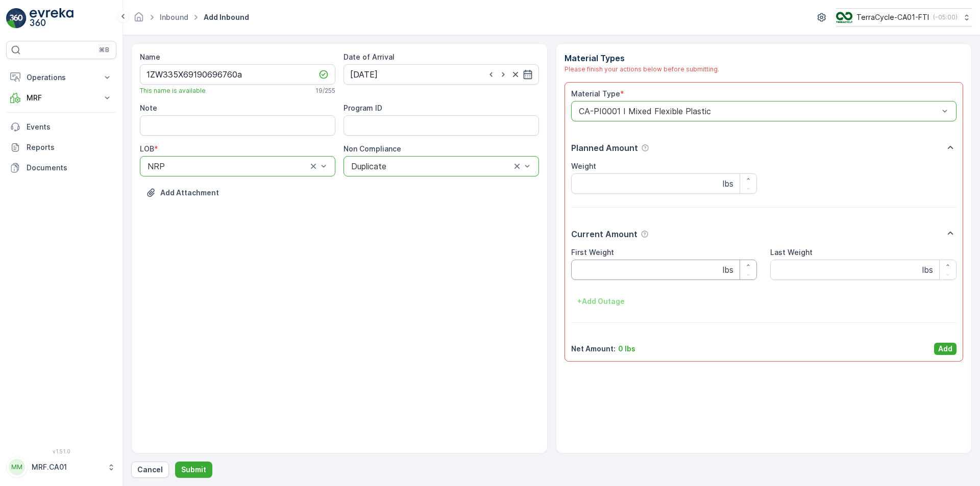 The width and height of the screenshot is (980, 486). Describe the element at coordinates (226, 18) in the screenshot. I see `span: Add Inbound` at that location.